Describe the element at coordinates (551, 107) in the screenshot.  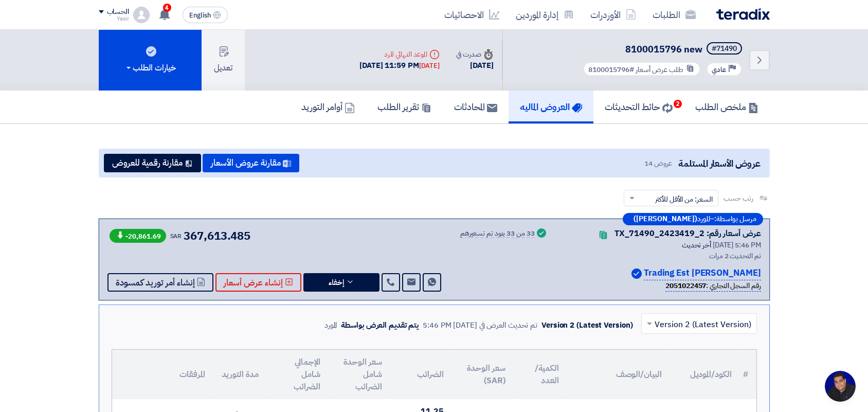
I see `a: العروض الماليه` at that location.